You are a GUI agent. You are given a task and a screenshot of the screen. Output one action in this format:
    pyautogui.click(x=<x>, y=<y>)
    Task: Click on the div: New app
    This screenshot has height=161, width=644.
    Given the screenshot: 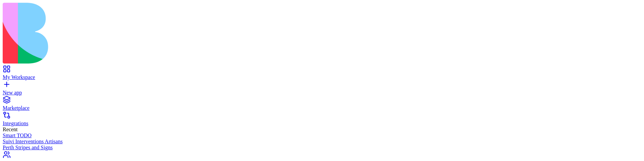 What is the action you would take?
    pyautogui.click(x=322, y=93)
    